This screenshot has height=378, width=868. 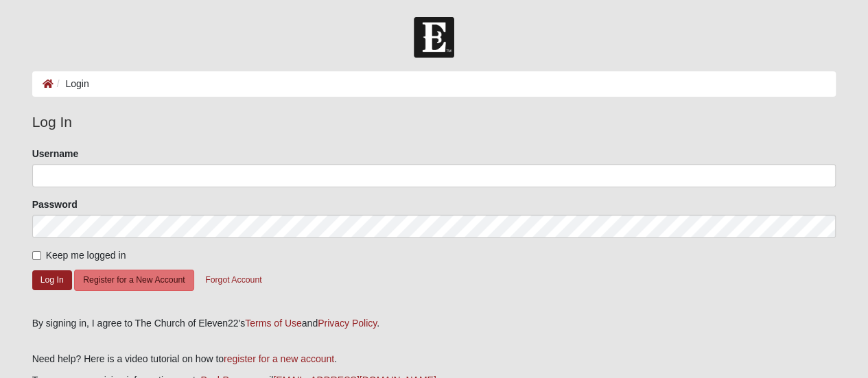 What do you see at coordinates (56, 154) in the screenshot?
I see `label: Username` at bounding box center [56, 154].